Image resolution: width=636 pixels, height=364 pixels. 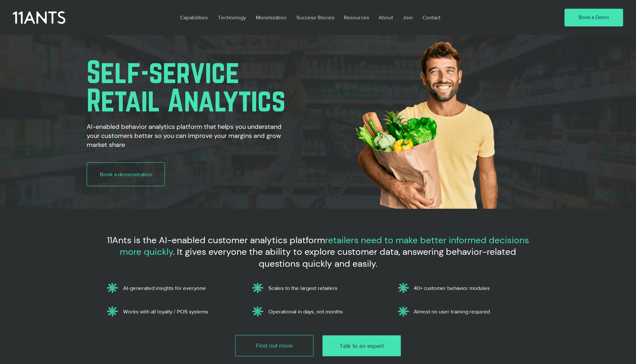 I want to click on a: About, so click(x=386, y=17).